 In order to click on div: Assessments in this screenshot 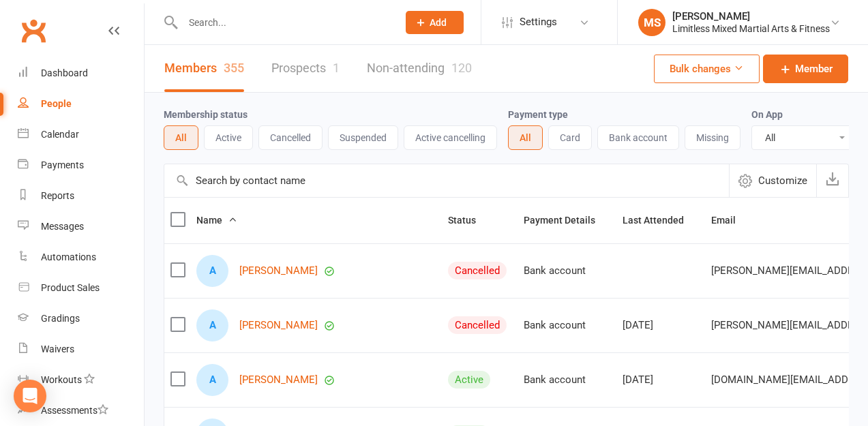, I will do `click(75, 410)`.